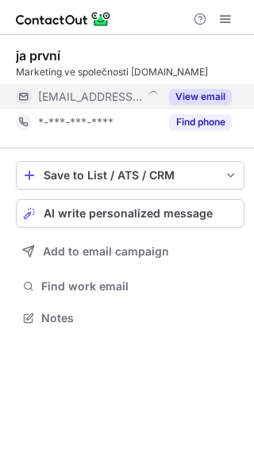 The height and width of the screenshot is (476, 254). Describe the element at coordinates (38, 56) in the screenshot. I see `div: ja první` at that location.